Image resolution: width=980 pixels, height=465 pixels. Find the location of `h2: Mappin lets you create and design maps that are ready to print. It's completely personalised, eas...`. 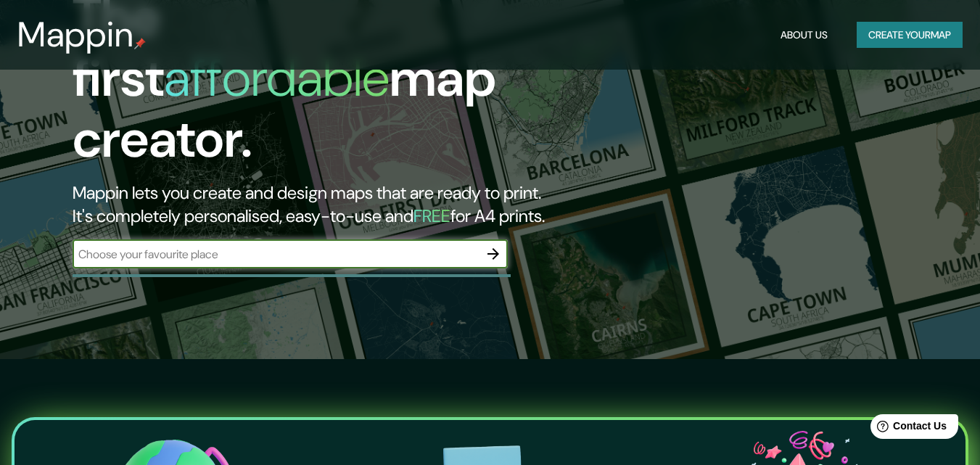

h2: Mappin lets you create and design maps that are ready to print. It's completely personalised, eas... is located at coordinates (318, 204).